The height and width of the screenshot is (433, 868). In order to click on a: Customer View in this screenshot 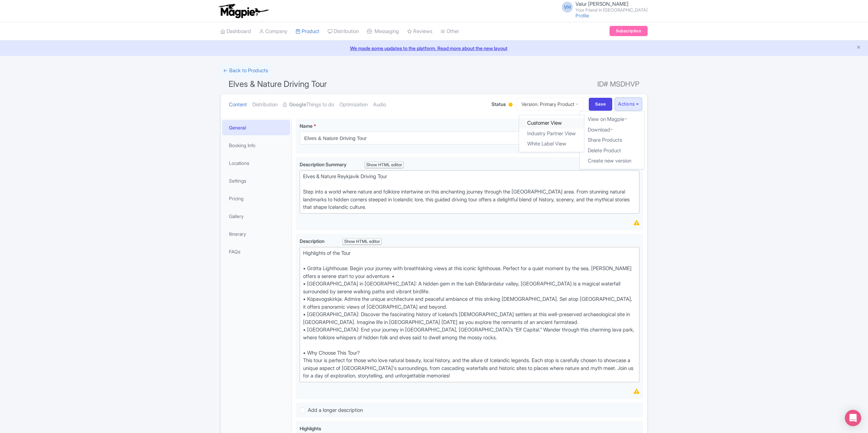, I will do `click(552, 122)`.